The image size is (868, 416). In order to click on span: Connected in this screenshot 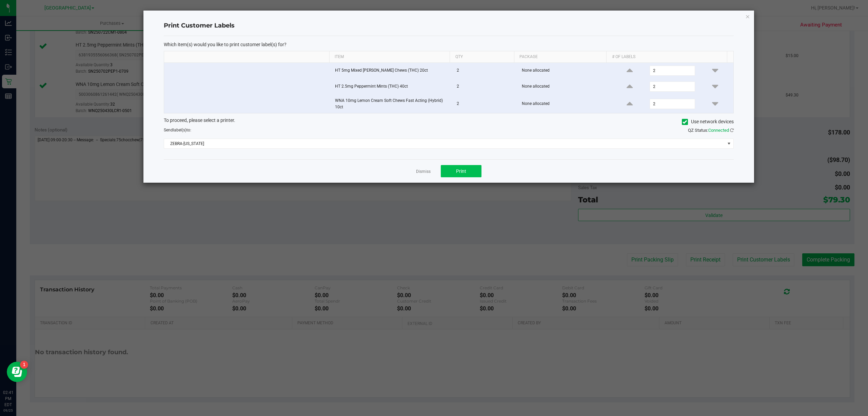, I will do `click(719, 130)`.